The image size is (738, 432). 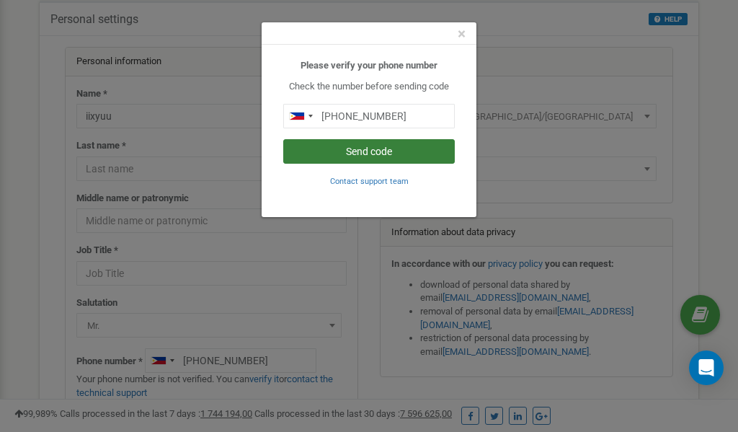 I want to click on div: Telephone country code, so click(x=300, y=116).